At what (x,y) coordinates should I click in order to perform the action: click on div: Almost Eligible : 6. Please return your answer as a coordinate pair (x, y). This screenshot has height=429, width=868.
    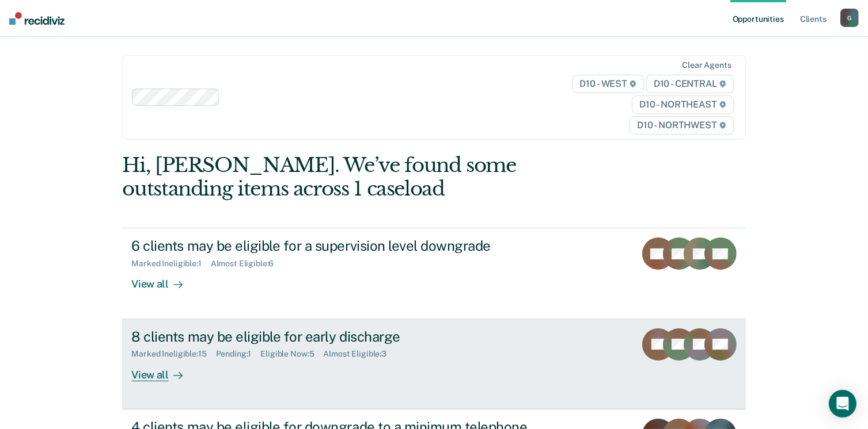
    Looking at the image, I should click on (247, 264).